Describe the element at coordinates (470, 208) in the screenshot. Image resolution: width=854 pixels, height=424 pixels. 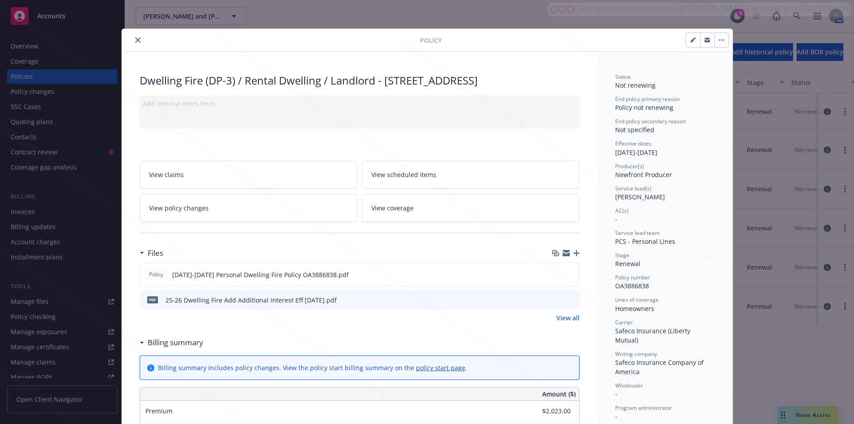
I see `a: View coverage` at that location.